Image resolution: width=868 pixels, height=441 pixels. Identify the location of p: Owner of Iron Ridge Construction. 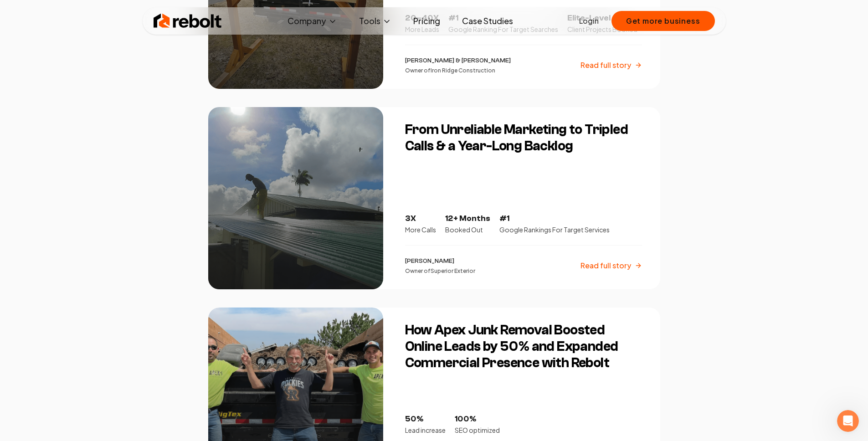
(458, 70).